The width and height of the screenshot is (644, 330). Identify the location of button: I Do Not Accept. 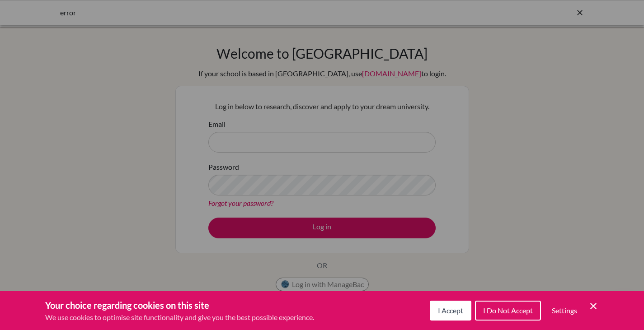
(508, 311).